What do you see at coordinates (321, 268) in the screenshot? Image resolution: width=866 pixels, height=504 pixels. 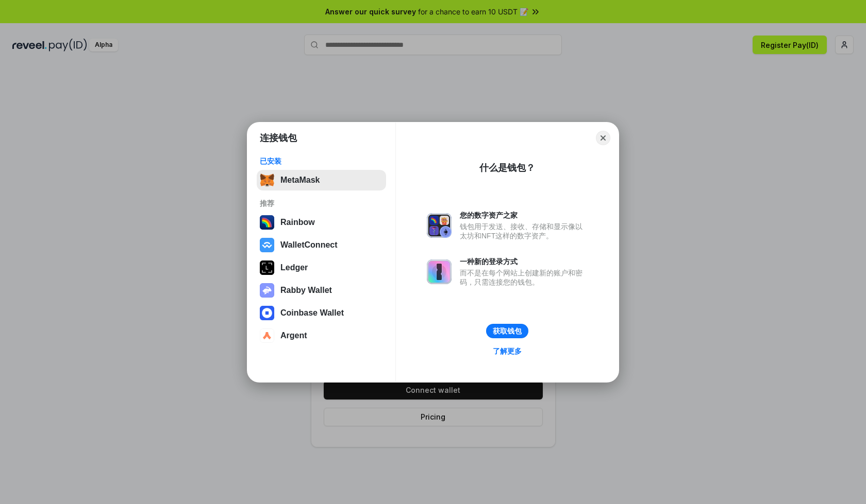 I see `button: Ledger` at bounding box center [321, 268].